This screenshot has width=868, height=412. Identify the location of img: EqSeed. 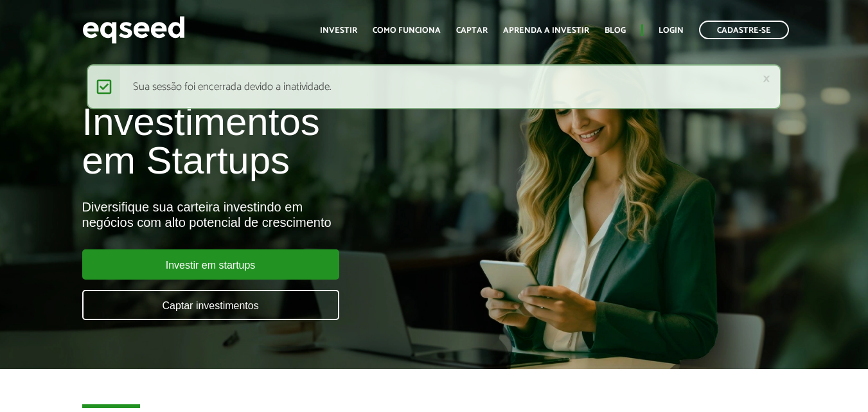
(134, 29).